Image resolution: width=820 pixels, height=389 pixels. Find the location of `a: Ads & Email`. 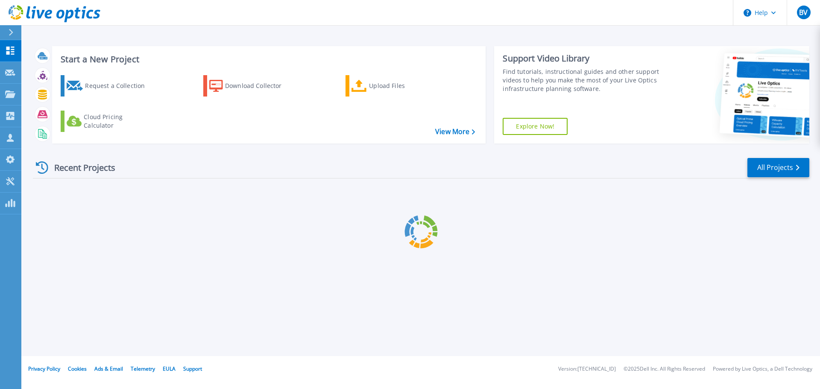

a: Ads & Email is located at coordinates (108, 369).